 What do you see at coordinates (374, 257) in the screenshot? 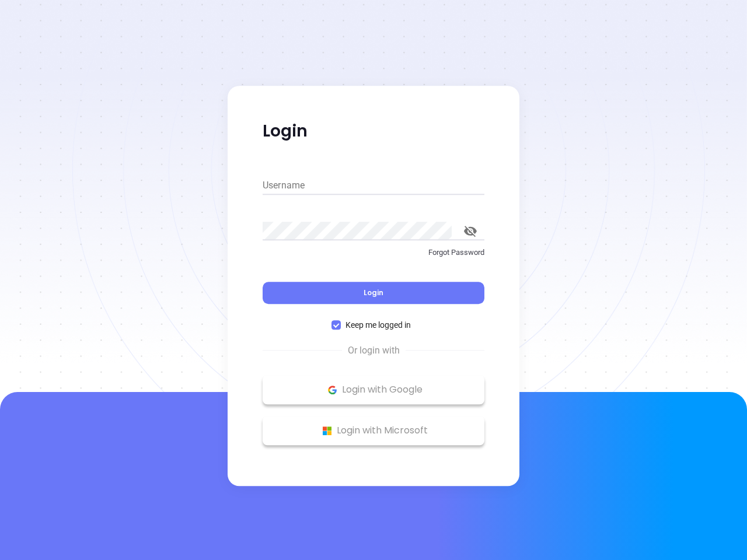
I see `a: Forgot Password` at bounding box center [374, 257].